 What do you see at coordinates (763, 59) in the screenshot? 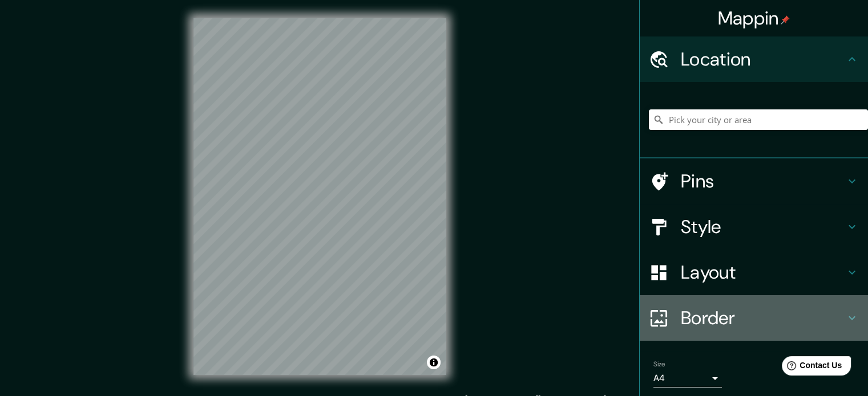
I see `h4: Location` at bounding box center [763, 59].